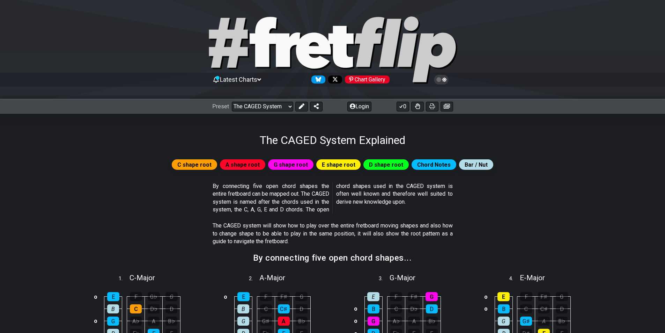  Describe the element at coordinates (447, 107) in the screenshot. I see `button: Create image` at that location.